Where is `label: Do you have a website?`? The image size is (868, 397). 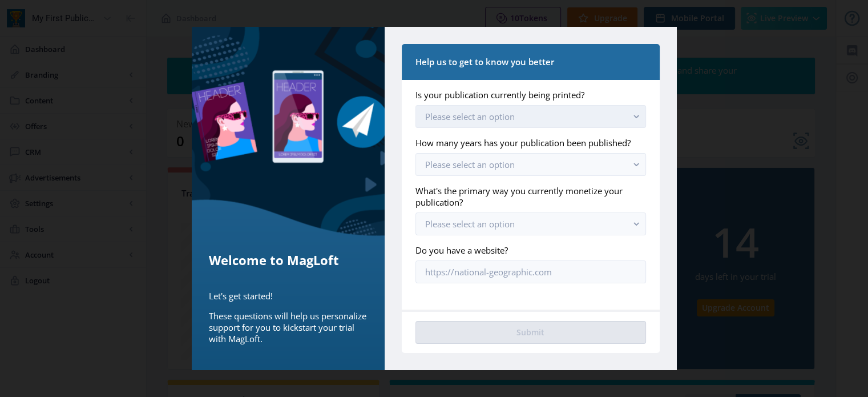
label: Do you have a website? is located at coordinates (525, 250).